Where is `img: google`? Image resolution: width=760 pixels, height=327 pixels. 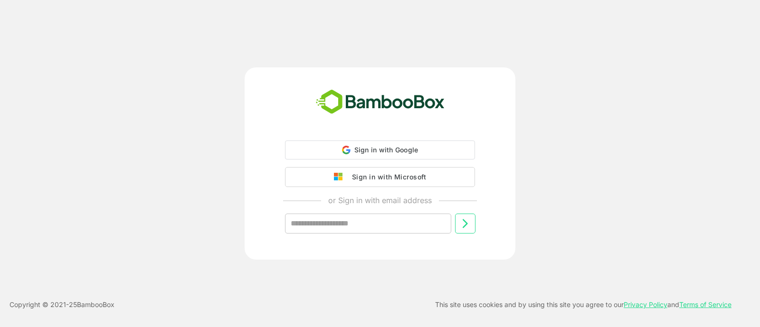 img: google is located at coordinates (341, 177).